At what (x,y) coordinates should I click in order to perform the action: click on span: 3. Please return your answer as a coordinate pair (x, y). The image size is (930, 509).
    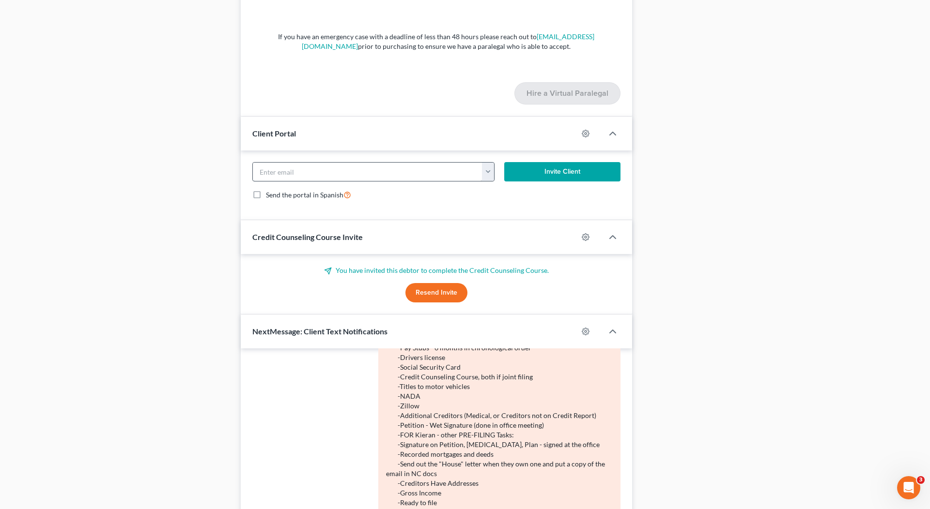
    Looking at the image, I should click on (920, 480).